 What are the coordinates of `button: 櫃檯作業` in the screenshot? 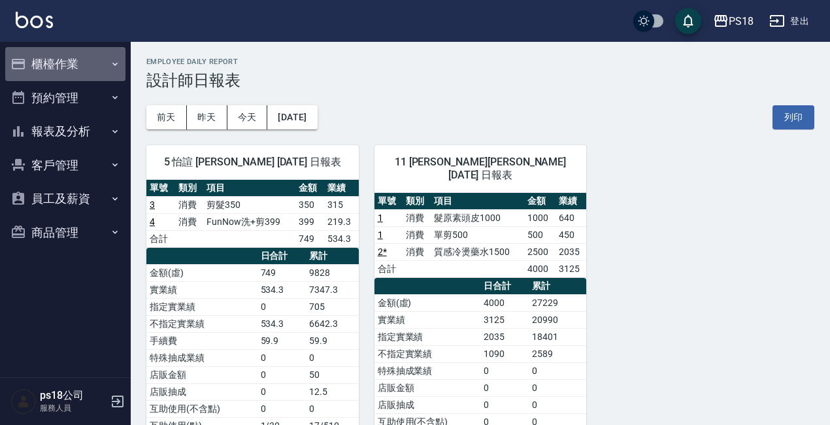 It's located at (65, 64).